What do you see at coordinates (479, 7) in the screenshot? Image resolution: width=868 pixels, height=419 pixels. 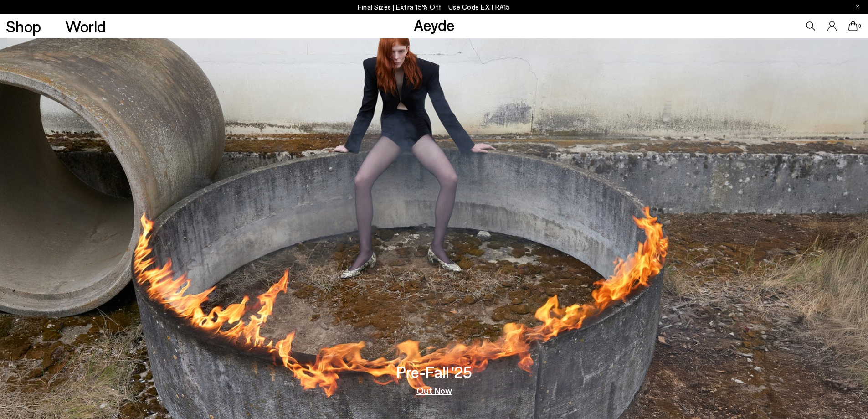 I see `span: Navigate to /collections/ss25-final-sizes` at bounding box center [479, 7].